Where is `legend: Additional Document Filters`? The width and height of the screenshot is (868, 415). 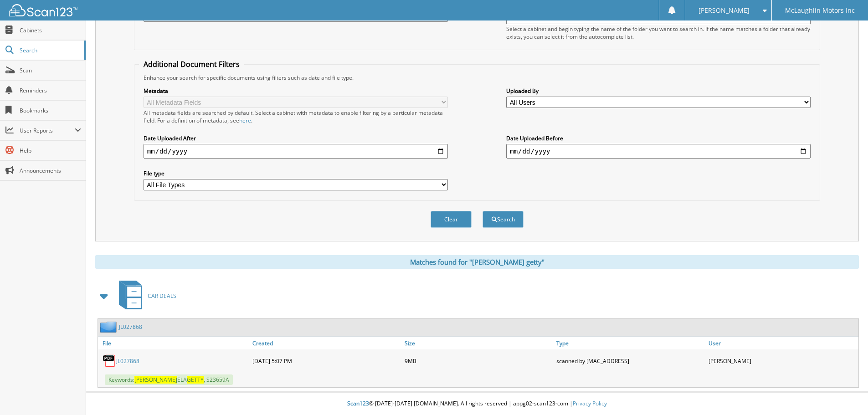
legend: Additional Document Filters is located at coordinates (191, 65).